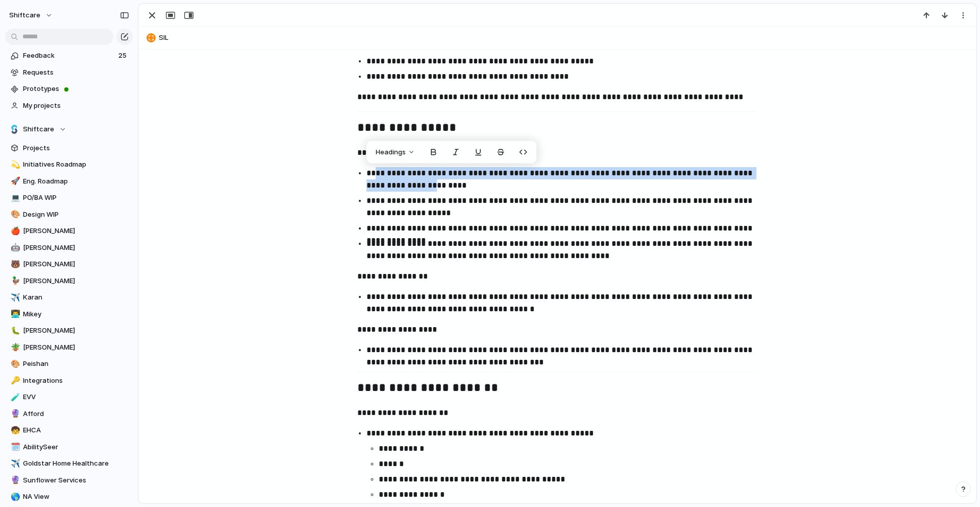 This screenshot has height=507, width=980. I want to click on a: 💻PO/BA WIP, so click(69, 198).